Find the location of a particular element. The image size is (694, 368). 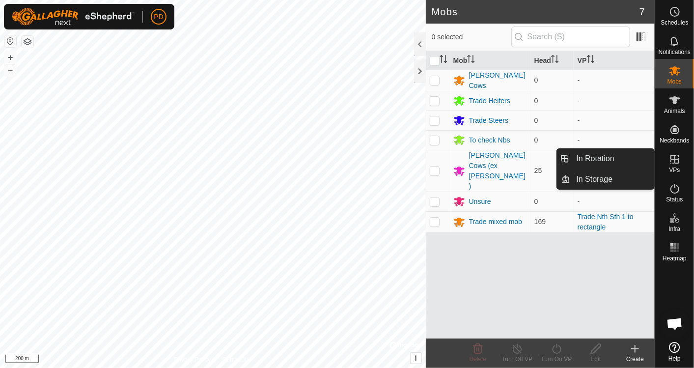

button: i is located at coordinates (416, 358).